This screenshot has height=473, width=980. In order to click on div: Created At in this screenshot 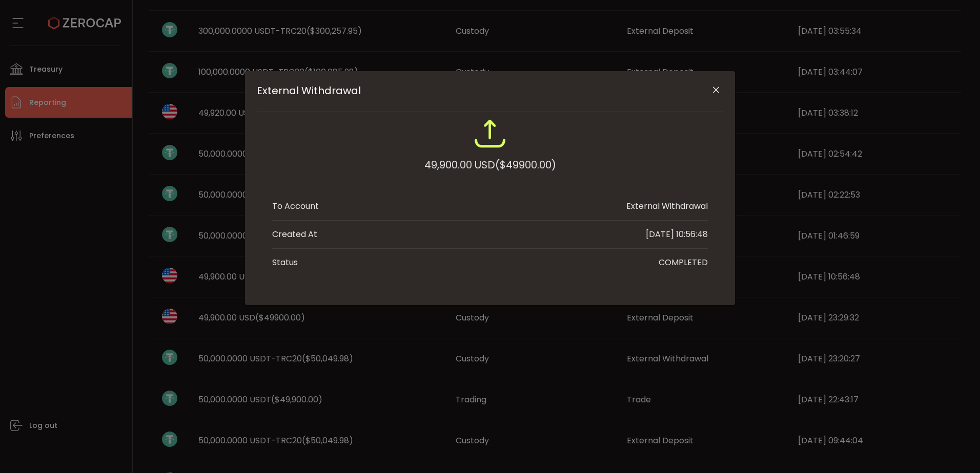, I will do `click(295, 235)`.